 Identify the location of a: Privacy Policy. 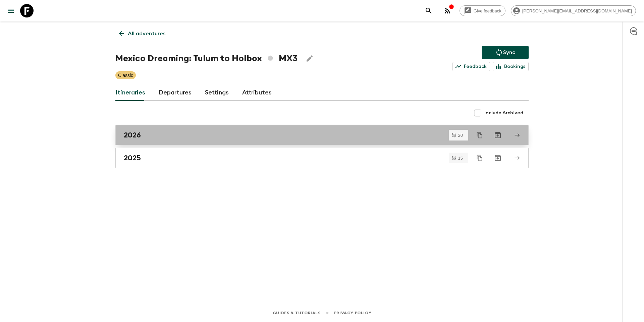
(353, 313).